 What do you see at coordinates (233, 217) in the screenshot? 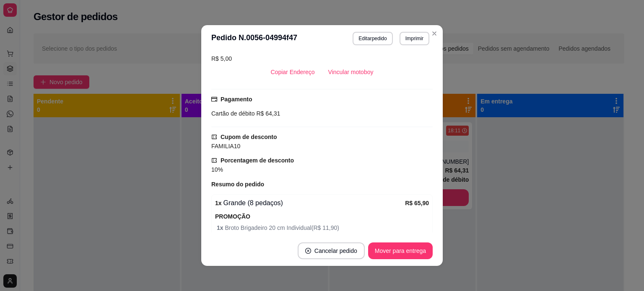
I see `strong: PROMOÇÃO` at bounding box center [233, 217].